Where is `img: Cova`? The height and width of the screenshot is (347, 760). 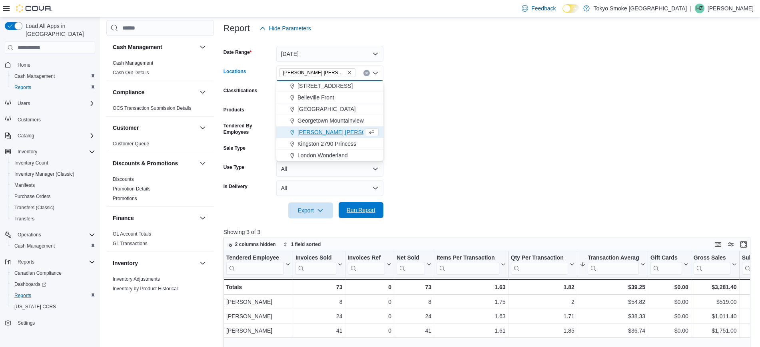
img: Cova is located at coordinates (34, 8).